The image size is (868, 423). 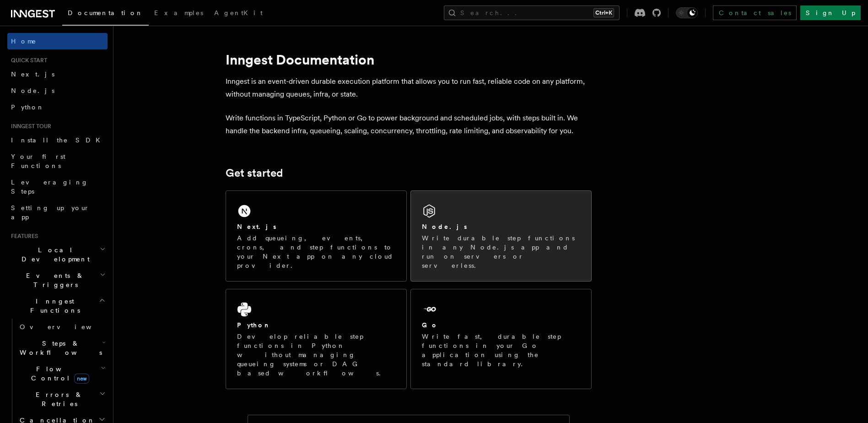 I want to click on span: Home, so click(x=24, y=41).